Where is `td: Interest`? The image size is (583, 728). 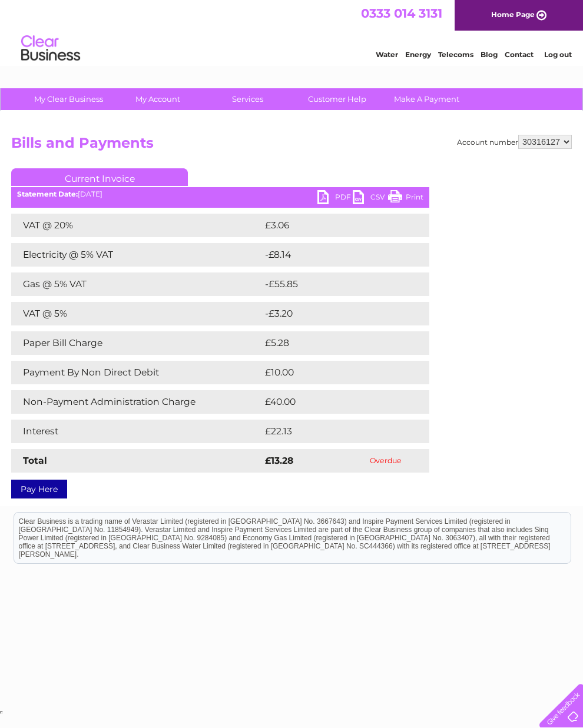
td: Interest is located at coordinates (137, 431).